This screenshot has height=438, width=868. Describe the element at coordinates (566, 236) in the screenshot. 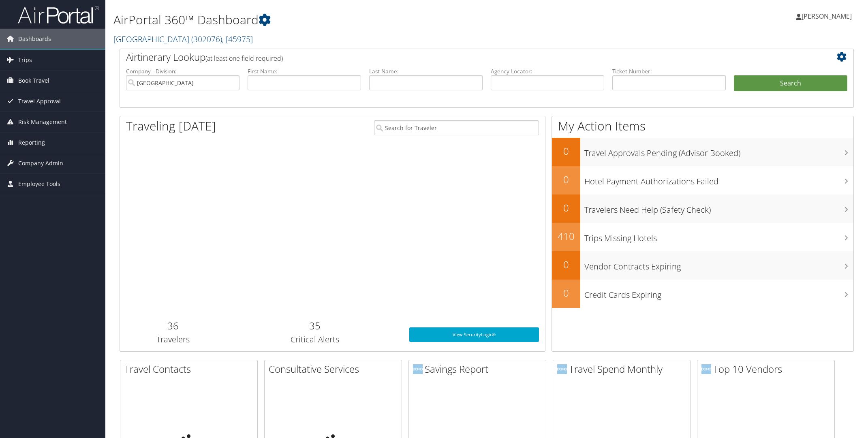

I see `h2: 410` at that location.